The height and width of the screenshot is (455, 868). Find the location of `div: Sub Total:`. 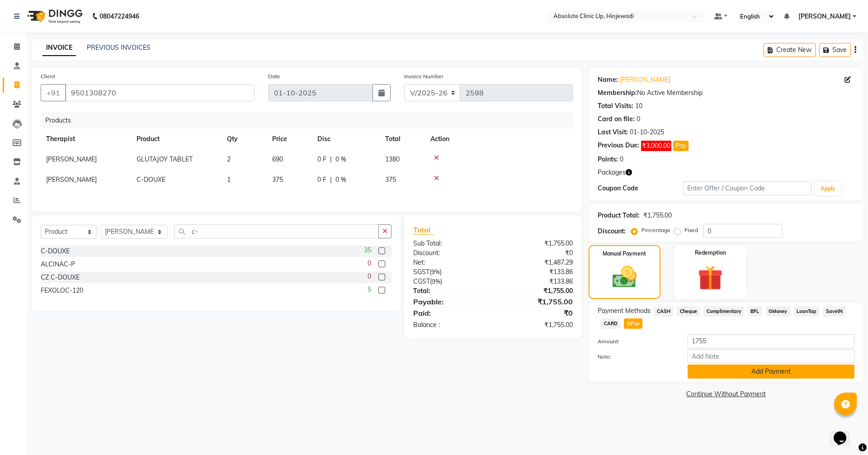

div: Sub Total: is located at coordinates (450, 243).